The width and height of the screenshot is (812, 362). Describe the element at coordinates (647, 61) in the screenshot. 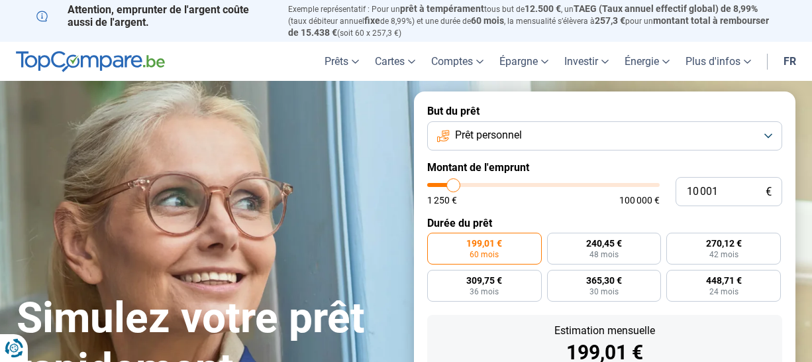

I see `a: Énergie` at that location.